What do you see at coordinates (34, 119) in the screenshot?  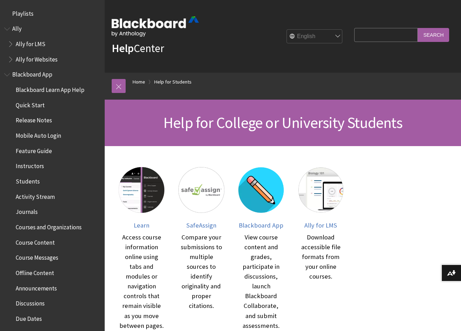 I see `span: Release Notes` at bounding box center [34, 119].